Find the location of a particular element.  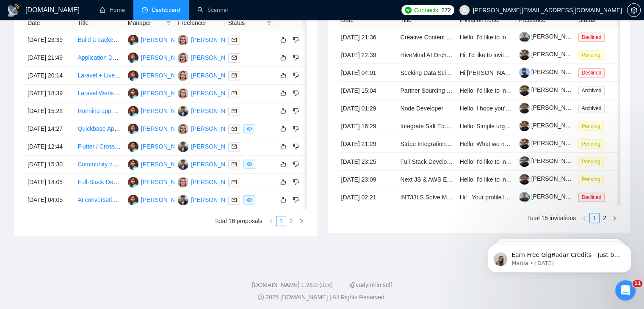

td: Creative Content Writer Needed for Marketing Hiking Boots is located at coordinates (427, 37).